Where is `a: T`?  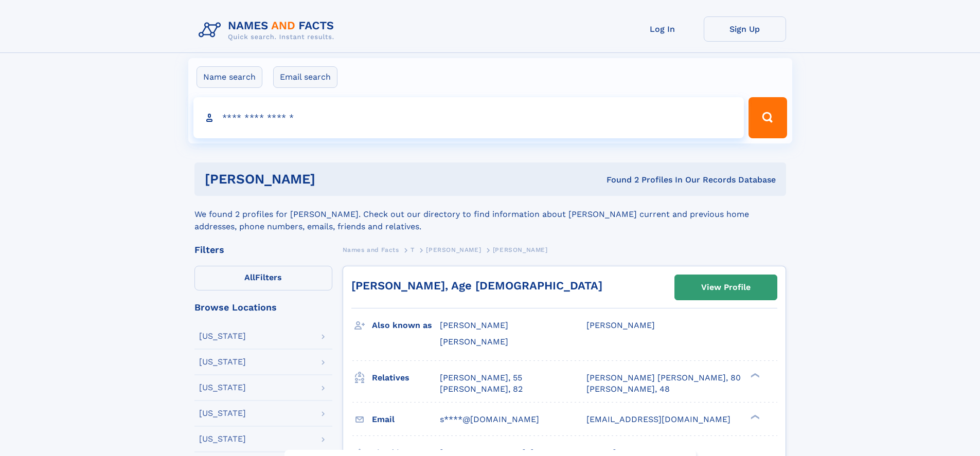 a: T is located at coordinates (412, 249).